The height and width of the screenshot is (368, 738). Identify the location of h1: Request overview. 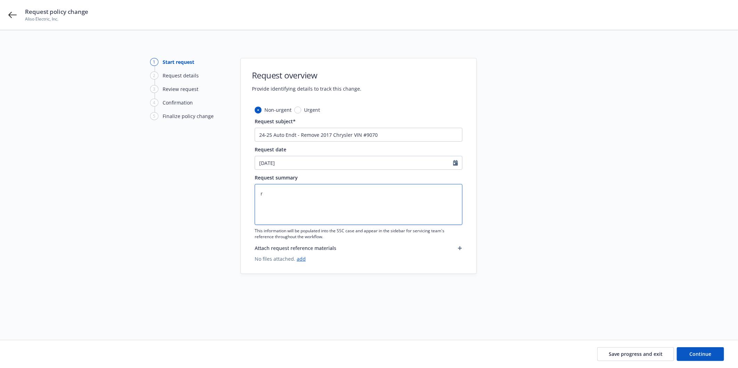
(306, 75).